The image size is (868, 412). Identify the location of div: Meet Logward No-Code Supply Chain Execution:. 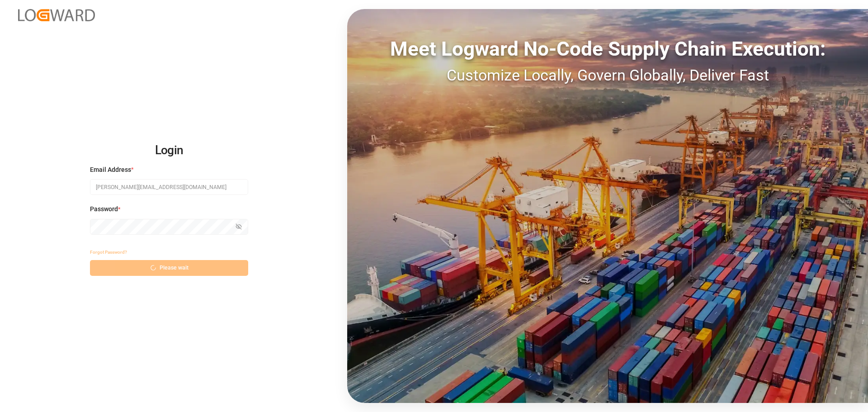
(608, 49).